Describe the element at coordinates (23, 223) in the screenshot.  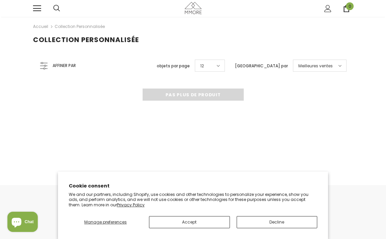
I see `inbox-online-store-chat: Shopify online store chat` at that location.